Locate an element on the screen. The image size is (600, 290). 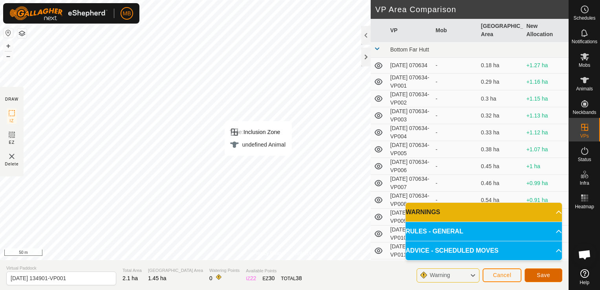
span: WARNINGS is located at coordinates (423, 212).